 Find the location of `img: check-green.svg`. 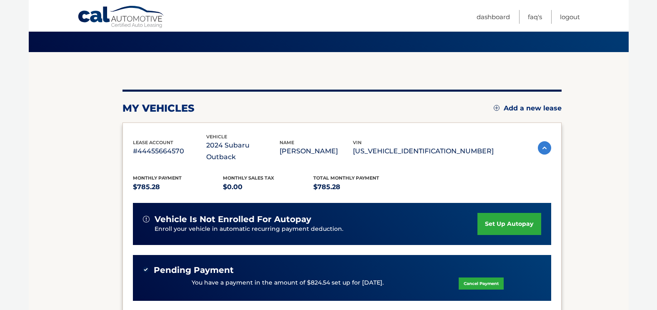

img: check-green.svg is located at coordinates (146, 270).